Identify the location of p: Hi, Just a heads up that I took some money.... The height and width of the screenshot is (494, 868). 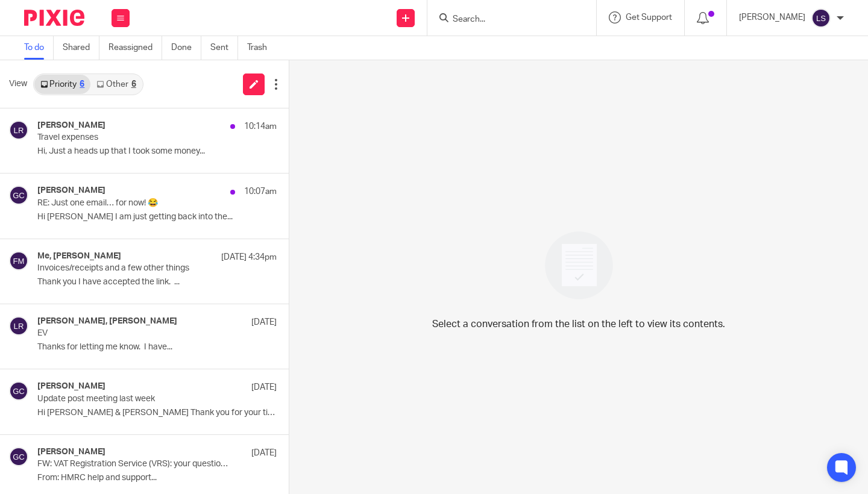
(157, 152).